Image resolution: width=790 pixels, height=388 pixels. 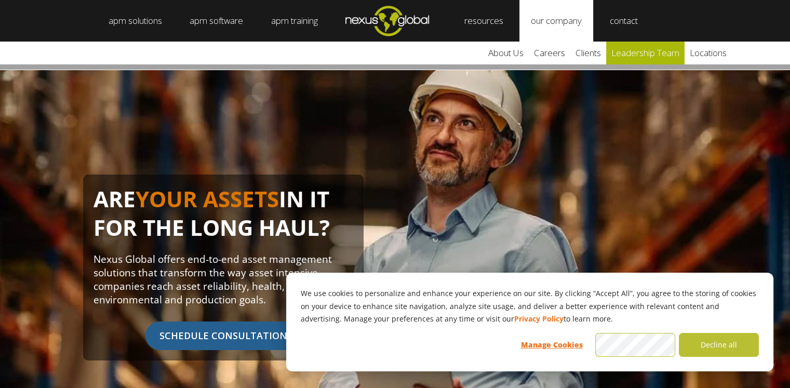 What do you see at coordinates (223, 279) in the screenshot?
I see `p: Nexus Global offers end-to-end asset management solutions that transform the way asset intensive ...` at bounding box center [223, 279].